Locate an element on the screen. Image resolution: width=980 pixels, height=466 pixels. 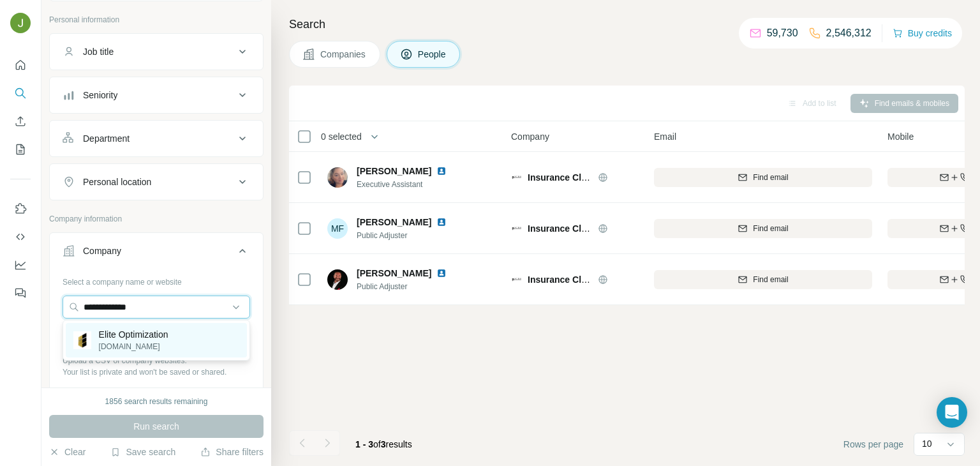
button: Use Surfe API is located at coordinates (20, 237).